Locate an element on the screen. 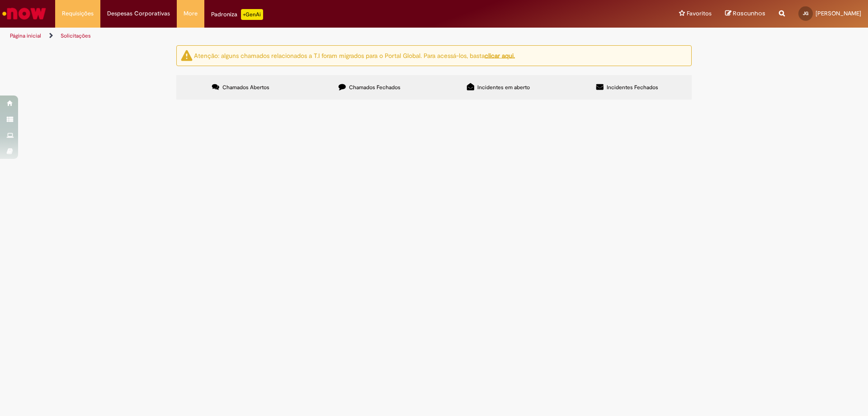 This screenshot has height=416, width=868. a: clicar aqui. is located at coordinates (500, 55).